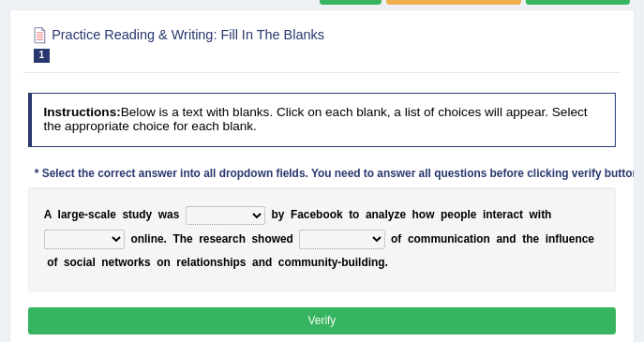  What do you see at coordinates (81, 111) in the screenshot?
I see `b: Instructions:` at bounding box center [81, 111].